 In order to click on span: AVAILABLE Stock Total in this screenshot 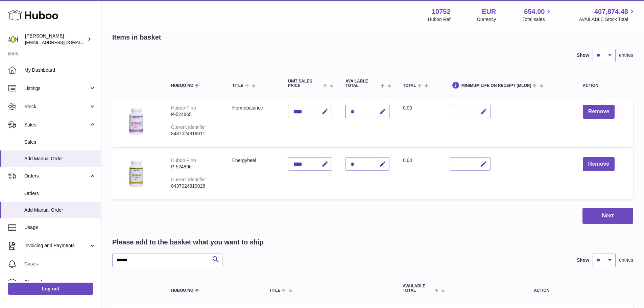, I will do `click(607, 19)`.